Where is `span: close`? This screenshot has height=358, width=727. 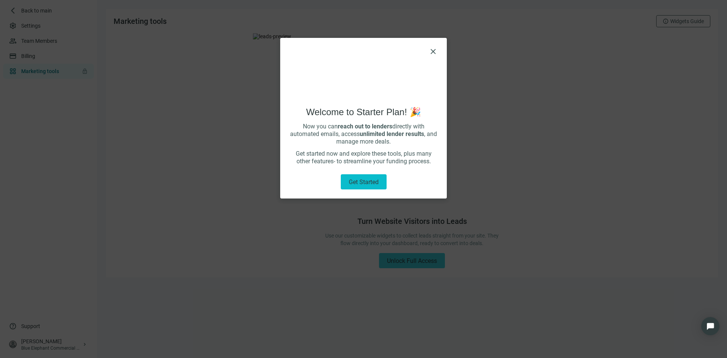 span: close is located at coordinates (433, 52).